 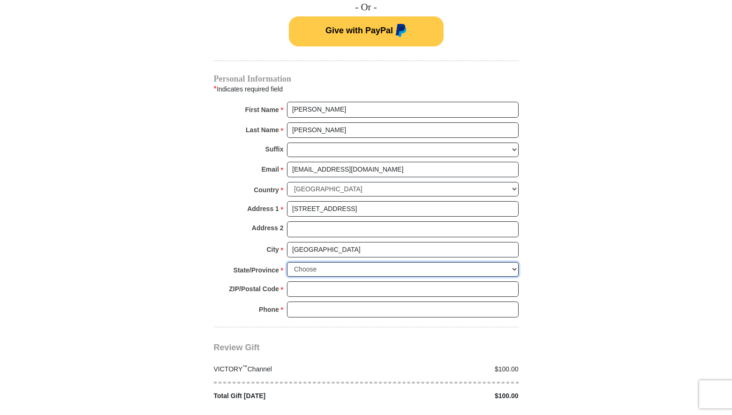 I want to click on strong: Email, so click(x=270, y=169).